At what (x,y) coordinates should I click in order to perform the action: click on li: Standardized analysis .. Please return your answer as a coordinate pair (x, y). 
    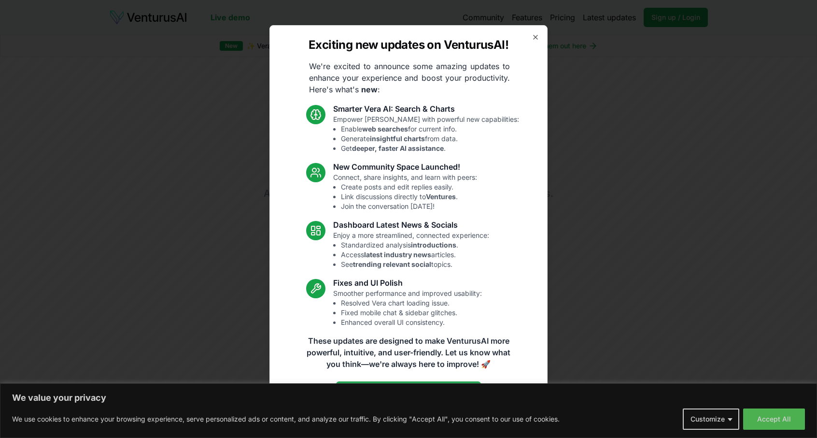
    Looking at the image, I should click on (415, 245).